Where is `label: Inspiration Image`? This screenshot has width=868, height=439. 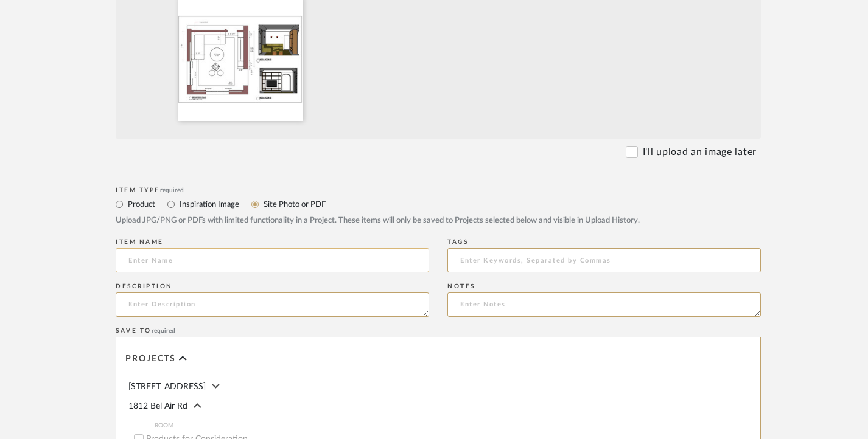 label: Inspiration Image is located at coordinates (208, 204).